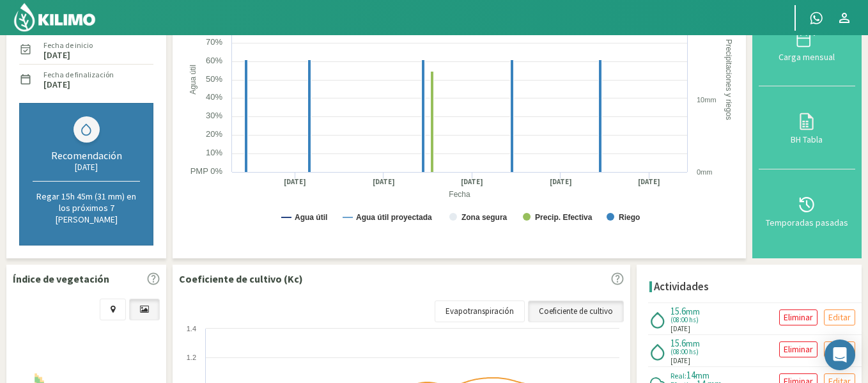  Describe the element at coordinates (840, 355) in the screenshot. I see `div: Open Intercom Messenger` at that location.